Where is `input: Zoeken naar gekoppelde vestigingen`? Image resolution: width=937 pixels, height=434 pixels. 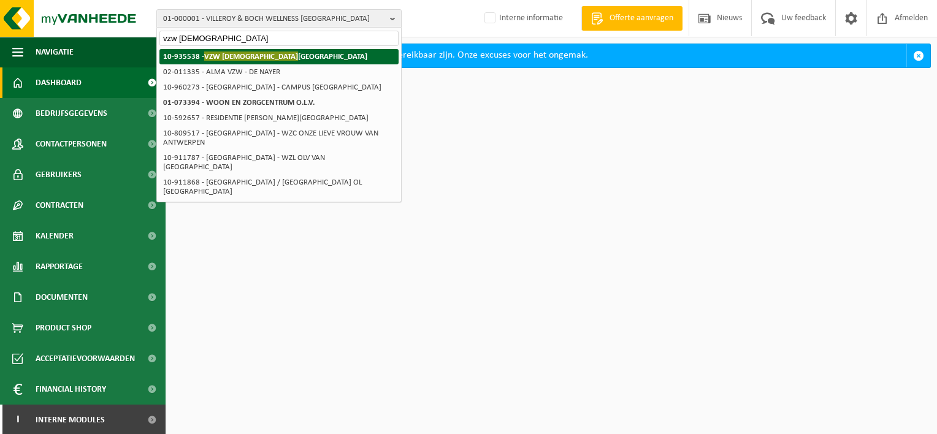 input: Zoeken naar gekoppelde vestigingen is located at coordinates (279, 38).